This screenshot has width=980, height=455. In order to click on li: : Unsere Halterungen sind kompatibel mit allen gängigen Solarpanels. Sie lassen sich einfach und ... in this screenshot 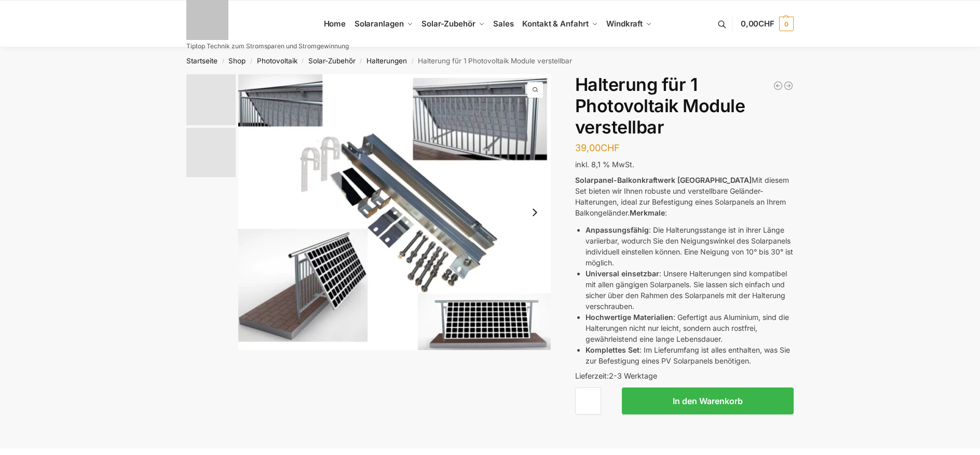, I will do `click(690, 290)`.